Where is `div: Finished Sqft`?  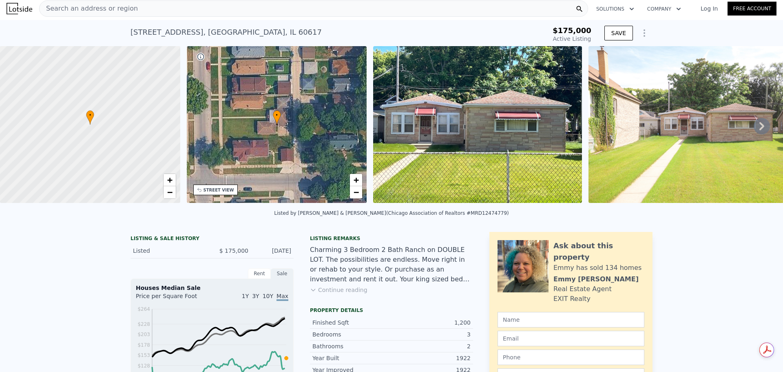
div: Finished Sqft is located at coordinates (352, 322).